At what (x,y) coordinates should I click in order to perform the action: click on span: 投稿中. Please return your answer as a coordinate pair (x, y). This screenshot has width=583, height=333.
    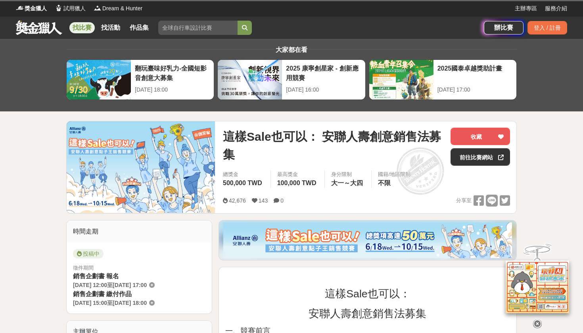
    Looking at the image, I should click on (88, 254).